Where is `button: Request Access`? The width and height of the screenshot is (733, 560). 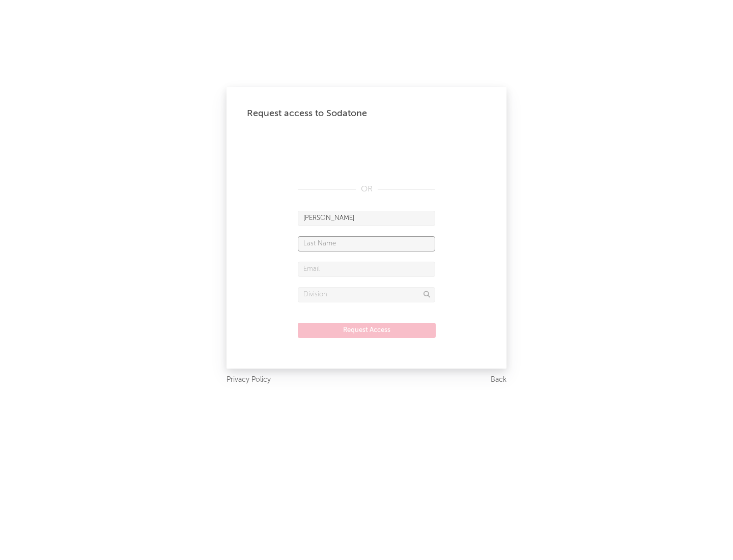
button: Request Access is located at coordinates (366, 331).